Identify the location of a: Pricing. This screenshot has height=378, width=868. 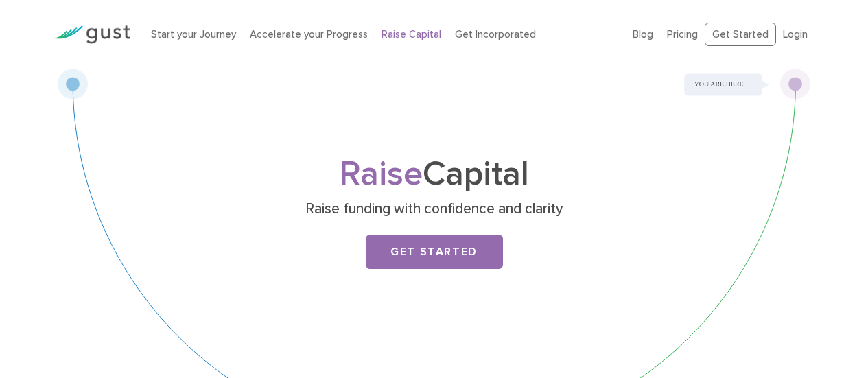
(682, 34).